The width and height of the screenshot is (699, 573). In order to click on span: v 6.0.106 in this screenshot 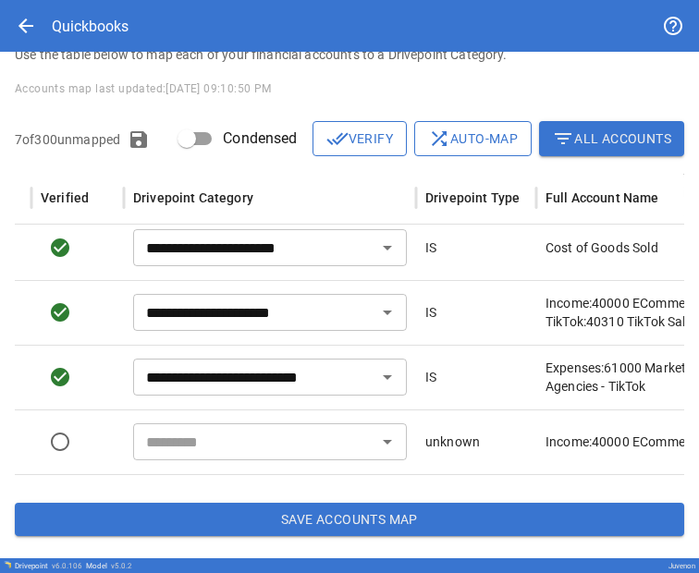, I will do `click(67, 566)`.